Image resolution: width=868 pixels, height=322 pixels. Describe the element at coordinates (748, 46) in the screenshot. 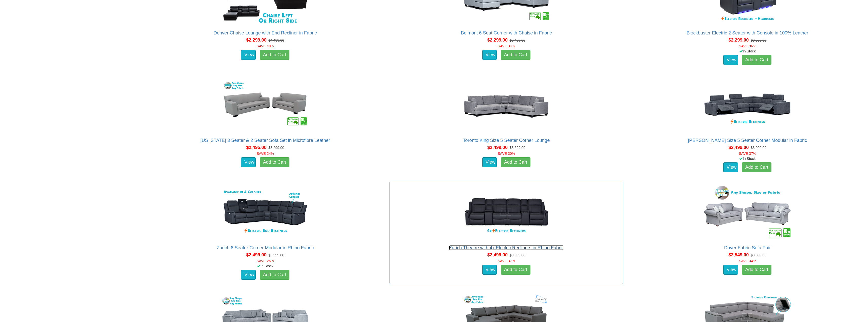

I see `font: SAVE 36%` at that location.